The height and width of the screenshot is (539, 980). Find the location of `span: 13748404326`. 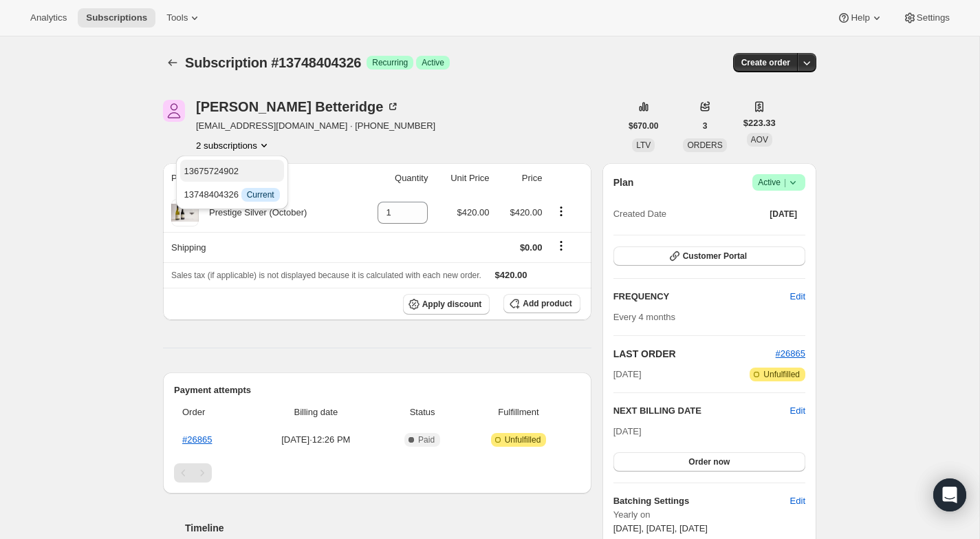

span: 13748404326 is located at coordinates (232, 194).